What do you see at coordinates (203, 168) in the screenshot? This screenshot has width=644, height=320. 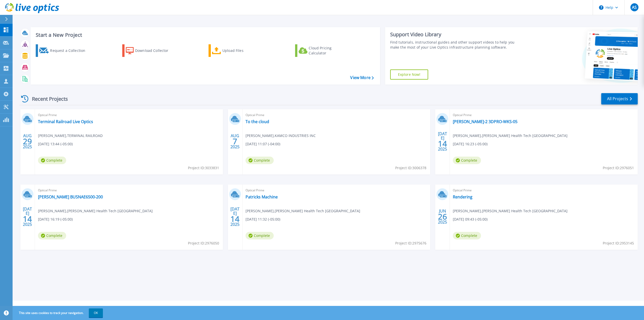 I see `span: Project ID: 3033831` at bounding box center [203, 168].